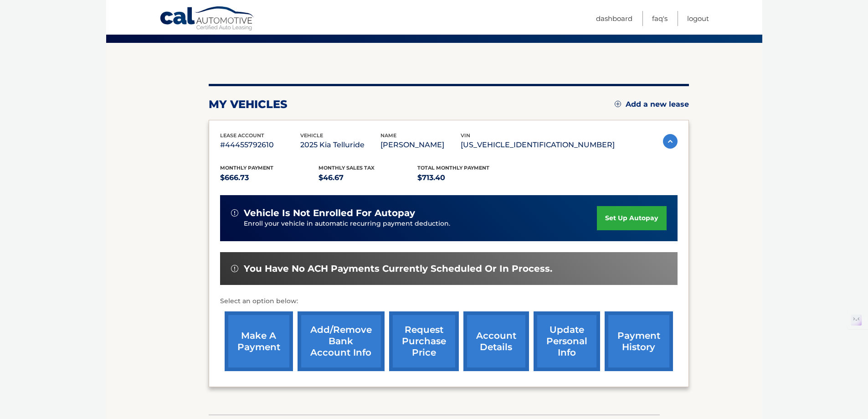 Image resolution: width=868 pixels, height=419 pixels. Describe the element at coordinates (449, 301) in the screenshot. I see `p: Select an option below:` at that location.